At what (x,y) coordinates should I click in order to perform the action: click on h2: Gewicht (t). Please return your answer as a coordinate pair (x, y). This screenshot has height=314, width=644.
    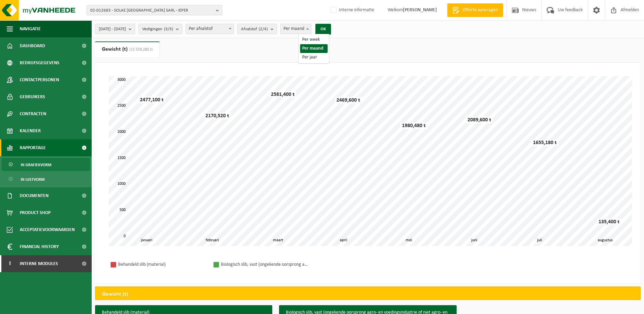
    Looking at the image, I should click on (115, 294).